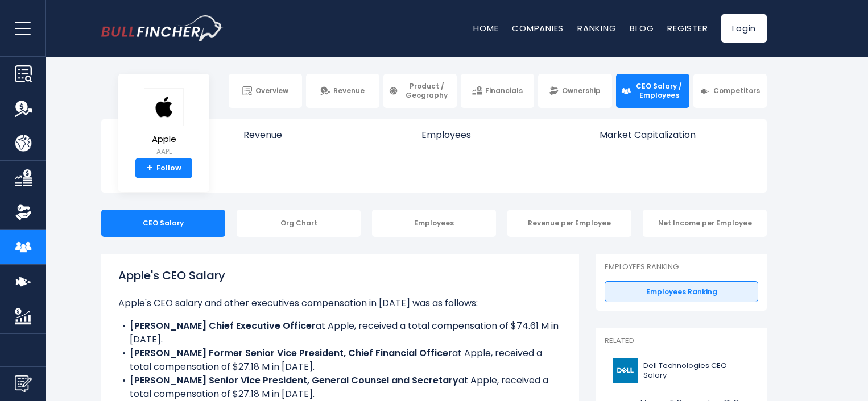 This screenshot has width=868, height=401. What do you see at coordinates (744, 29) in the screenshot?
I see `a: Login` at bounding box center [744, 29].